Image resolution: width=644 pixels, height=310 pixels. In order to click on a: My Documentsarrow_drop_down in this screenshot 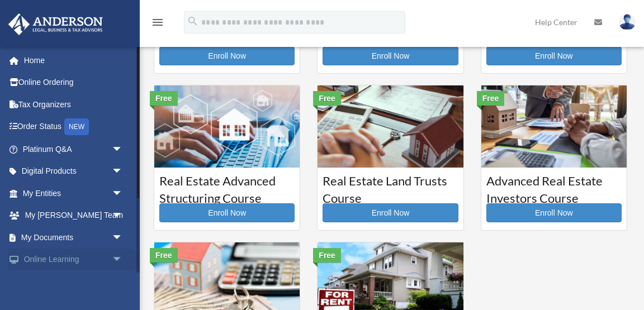, I will do `click(74, 237)`.